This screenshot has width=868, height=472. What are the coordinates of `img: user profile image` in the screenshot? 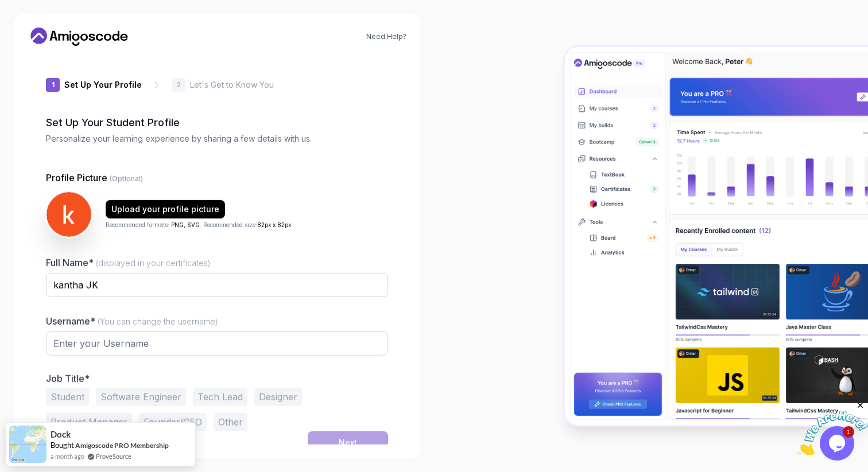 It's located at (69, 214).